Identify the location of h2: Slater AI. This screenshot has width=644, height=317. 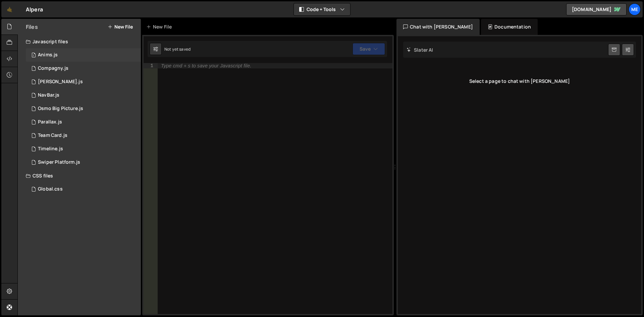
(420, 49).